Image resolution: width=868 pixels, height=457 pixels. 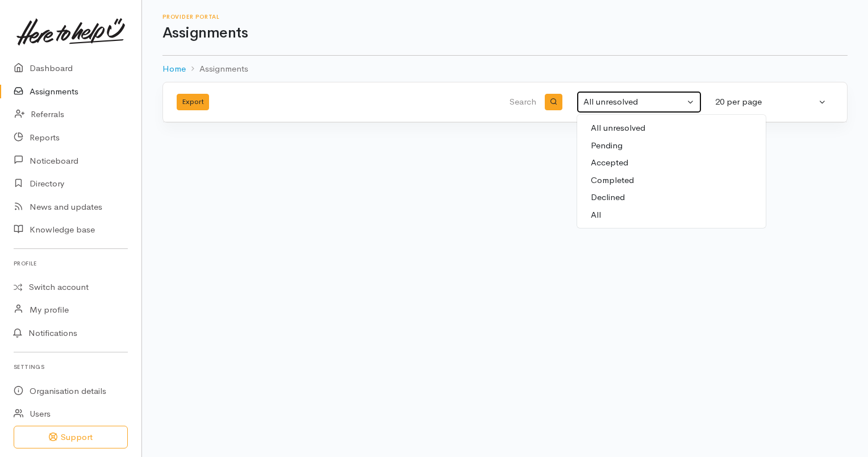 I want to click on span: Declined, so click(x=608, y=197).